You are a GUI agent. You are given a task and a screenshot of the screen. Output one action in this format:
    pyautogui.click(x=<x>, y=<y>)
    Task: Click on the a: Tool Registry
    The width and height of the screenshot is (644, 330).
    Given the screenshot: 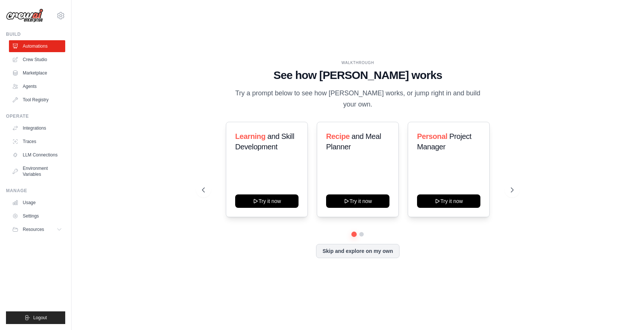 What is the action you would take?
    pyautogui.click(x=37, y=100)
    